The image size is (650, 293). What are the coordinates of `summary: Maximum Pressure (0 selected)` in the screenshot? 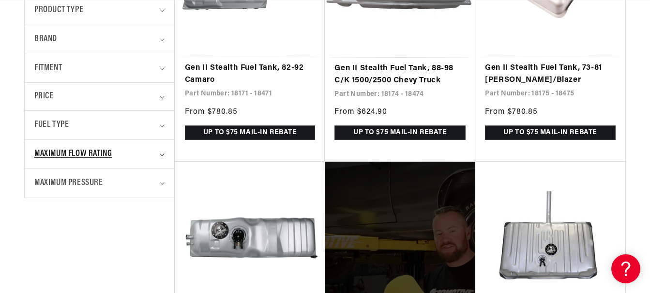 It's located at (99, 183).